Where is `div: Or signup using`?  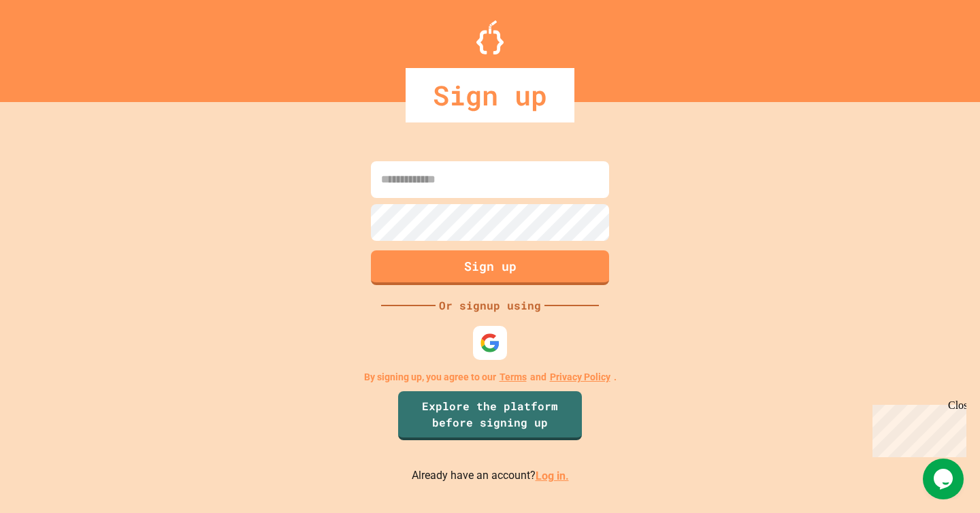
div: Or signup using is located at coordinates (490, 305).